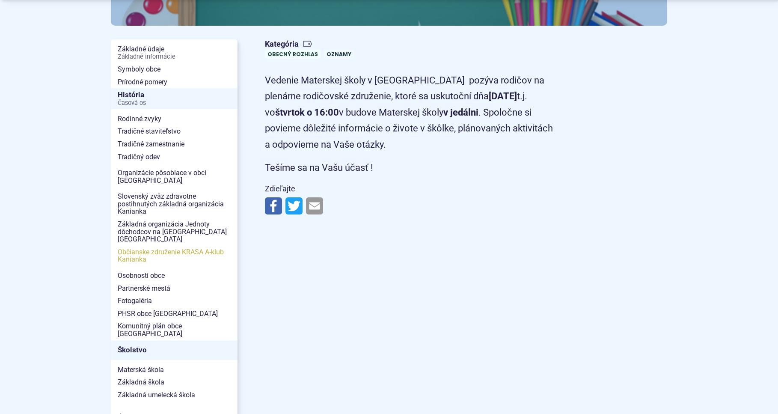 The height and width of the screenshot is (414, 778). Describe the element at coordinates (307, 112) in the screenshot. I see `strong: štvrtok o 16:00` at that location.